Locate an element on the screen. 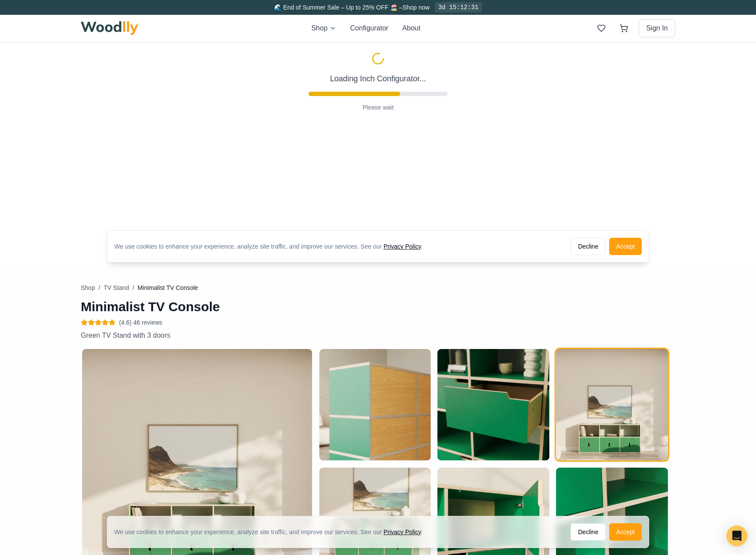 The height and width of the screenshot is (555, 756). p: Loading Inch Configurator... is located at coordinates (378, 184).